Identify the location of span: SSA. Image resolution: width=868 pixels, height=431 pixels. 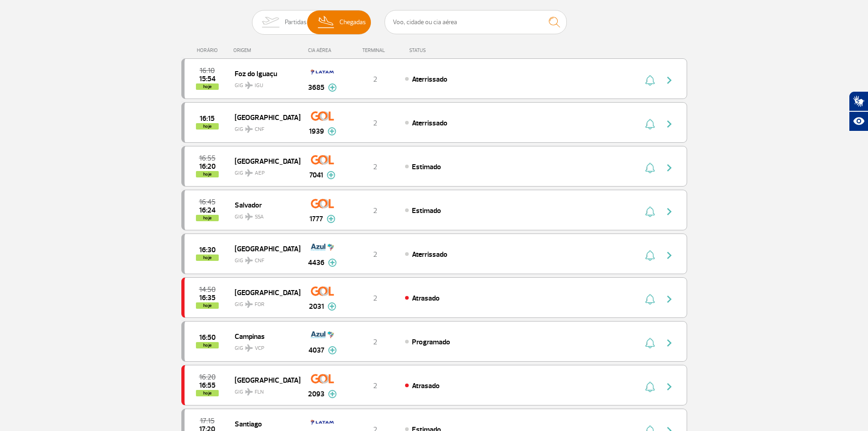
(259, 217).